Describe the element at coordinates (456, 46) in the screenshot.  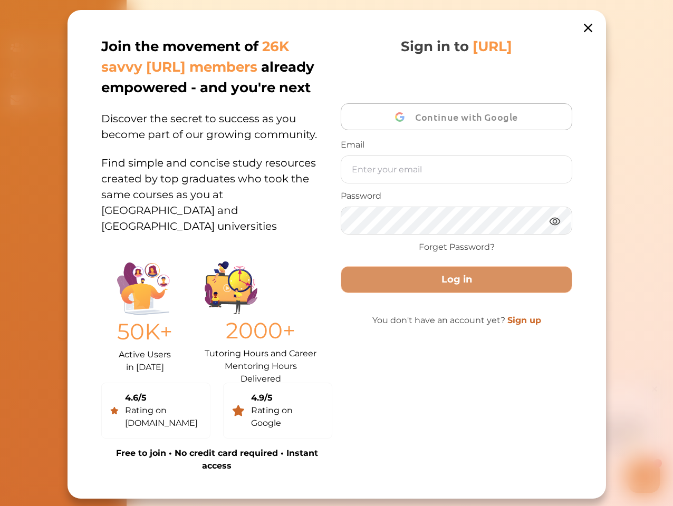
I see `p: Sign in to` at that location.